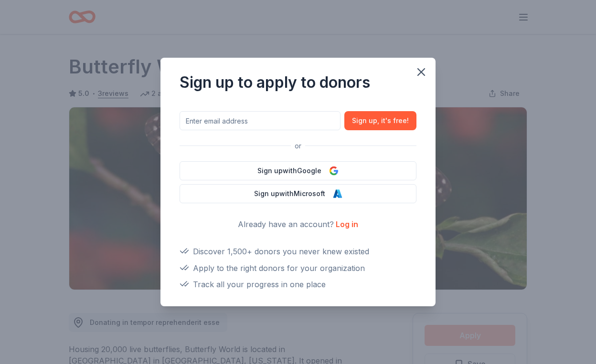  Describe the element at coordinates (298, 146) in the screenshot. I see `span: or` at that location.